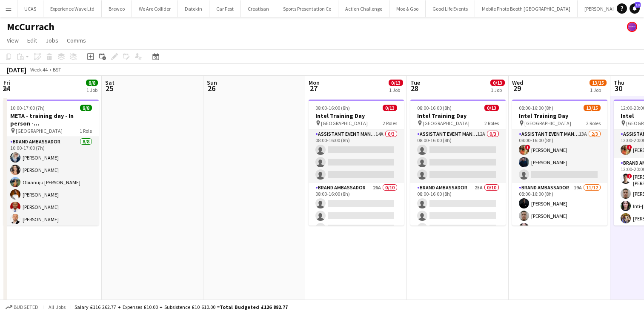 The width and height of the screenshot is (644, 314). Describe the element at coordinates (314, 88) in the screenshot. I see `span: 27` at that location.